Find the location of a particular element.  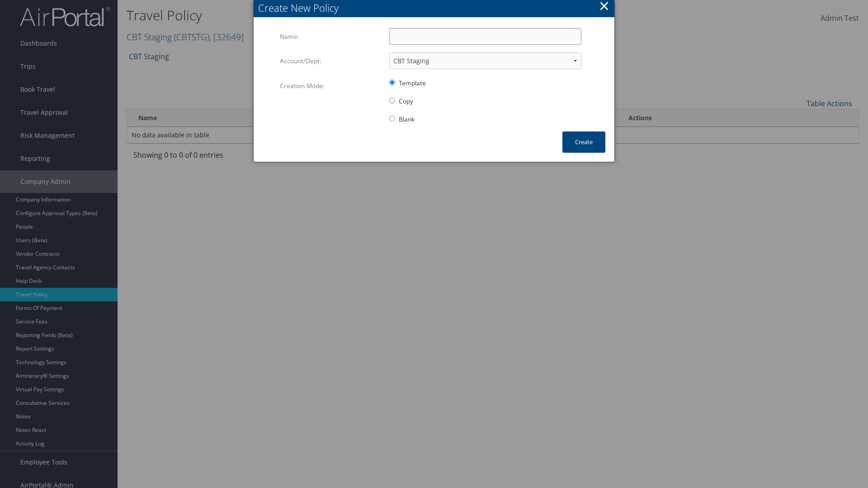

div: Create New Policy is located at coordinates (436, 7).